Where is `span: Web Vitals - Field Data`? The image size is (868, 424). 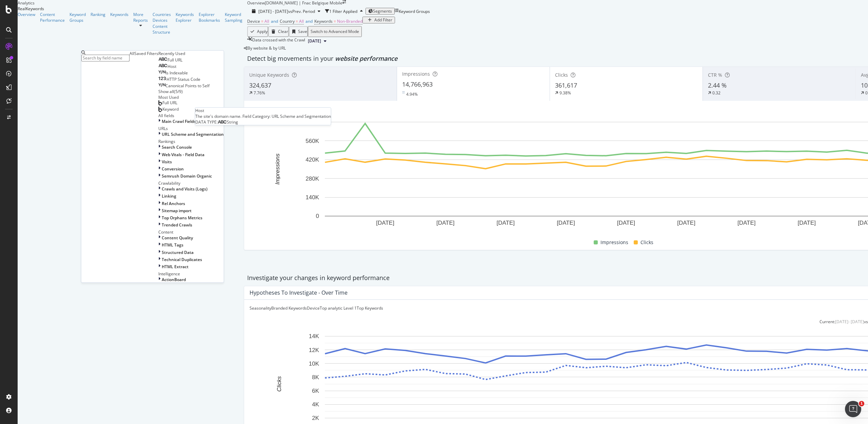 span: Web Vitals - Field Data is located at coordinates (183, 155).